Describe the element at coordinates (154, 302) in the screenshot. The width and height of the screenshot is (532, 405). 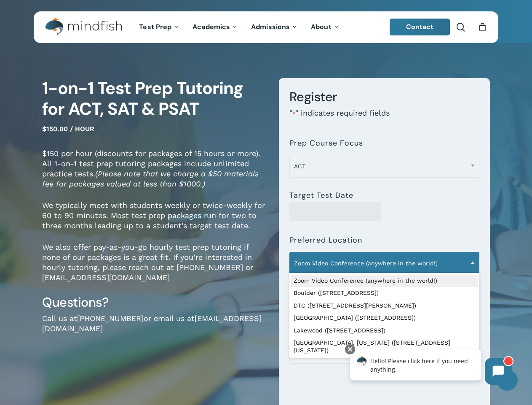
I see `h3: Questions?` at that location.